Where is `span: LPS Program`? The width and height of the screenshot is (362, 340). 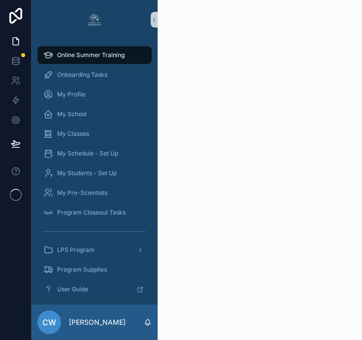 span: LPS Program is located at coordinates (76, 250).